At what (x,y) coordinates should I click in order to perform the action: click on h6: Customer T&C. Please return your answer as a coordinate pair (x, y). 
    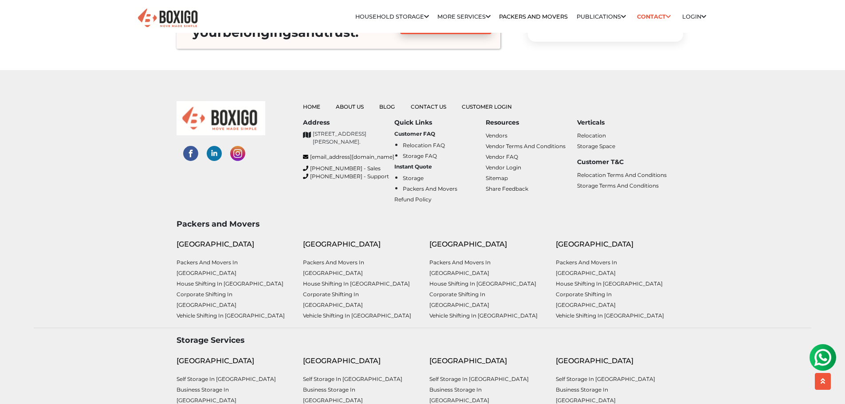
    Looking at the image, I should click on (623, 162).